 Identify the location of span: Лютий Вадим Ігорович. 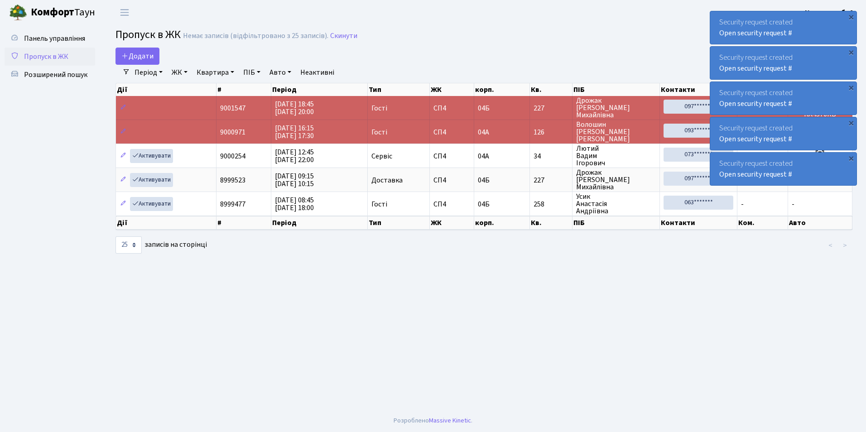
(616, 156).